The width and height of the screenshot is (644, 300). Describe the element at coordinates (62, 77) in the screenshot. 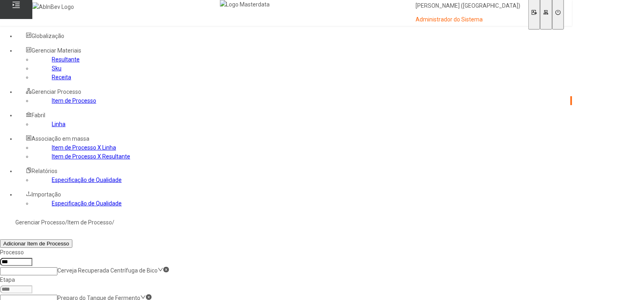

I see `a: Receita` at that location.